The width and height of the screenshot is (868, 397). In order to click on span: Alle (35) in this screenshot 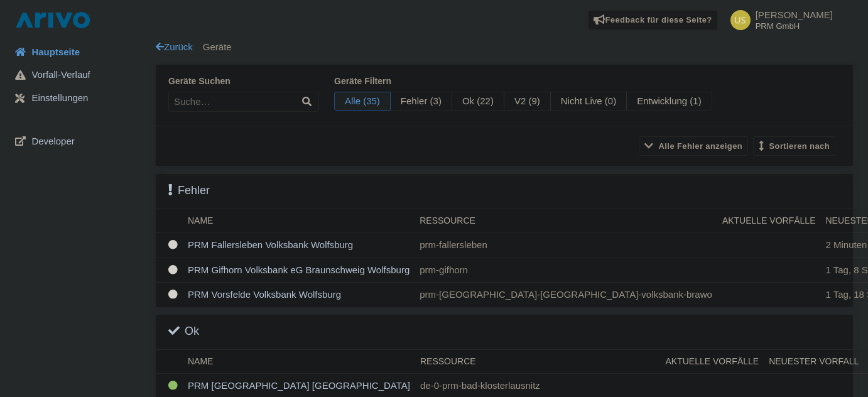, I will do `click(362, 101)`.